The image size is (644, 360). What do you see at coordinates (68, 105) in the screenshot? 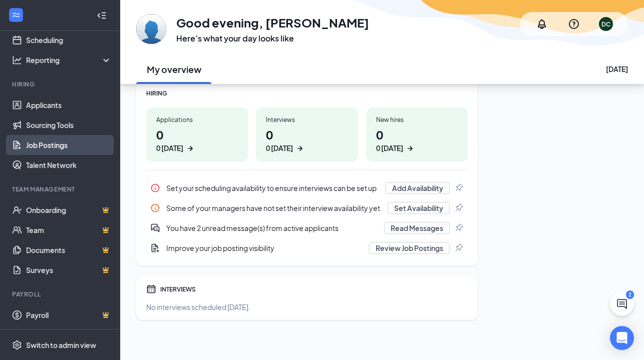
I see `a: Applicants` at bounding box center [68, 105].